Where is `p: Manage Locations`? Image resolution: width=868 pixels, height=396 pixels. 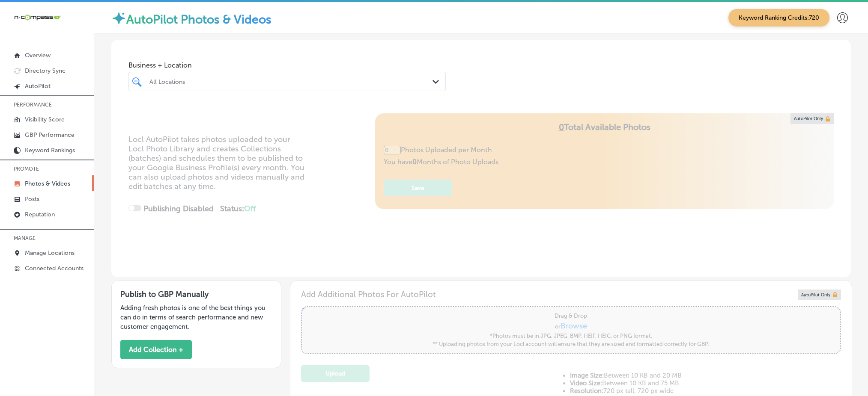 p: Manage Locations is located at coordinates (49, 253).